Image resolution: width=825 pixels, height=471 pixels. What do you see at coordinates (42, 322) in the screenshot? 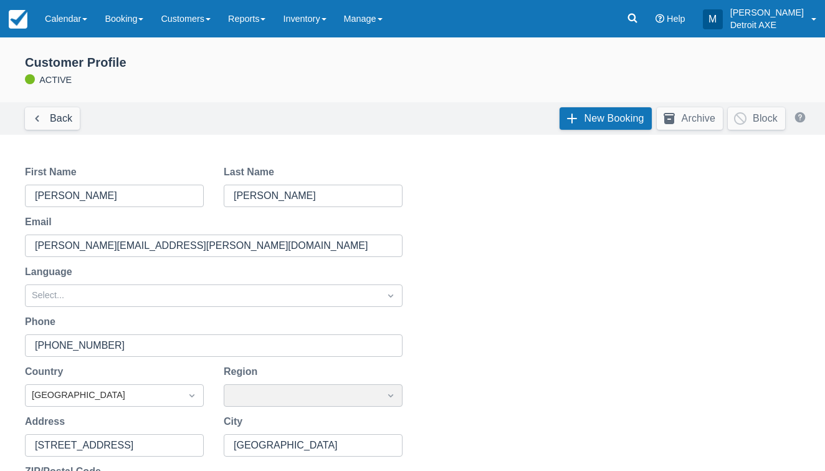
I see `label: Phone` at bounding box center [42, 322].